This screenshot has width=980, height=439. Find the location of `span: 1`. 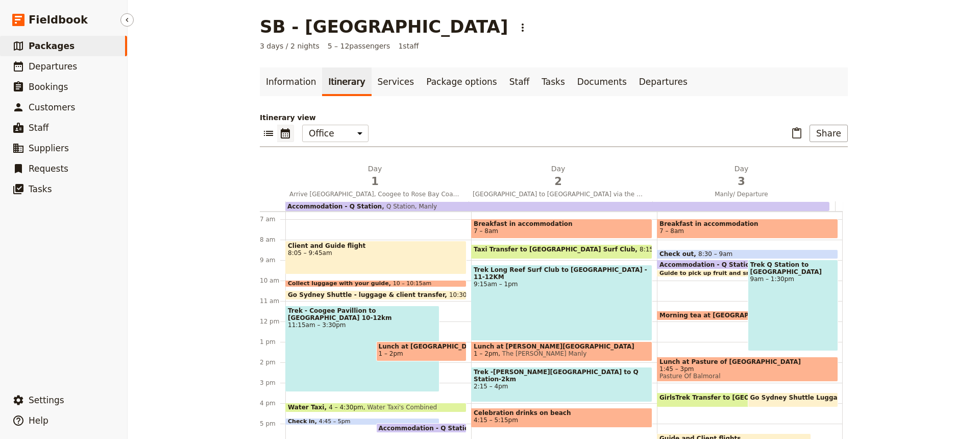

span: 1 is located at coordinates (375, 181).